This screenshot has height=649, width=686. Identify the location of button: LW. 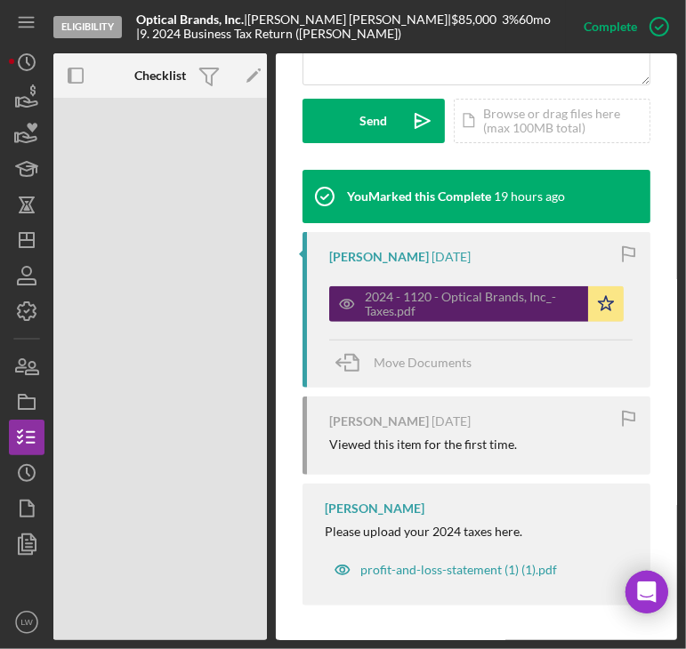
(27, 623).